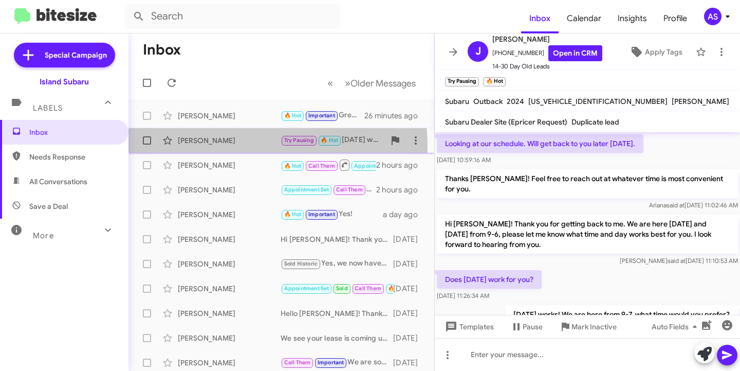  Describe the element at coordinates (588, 326) in the screenshot. I see `button: Mark Inactive` at that location.